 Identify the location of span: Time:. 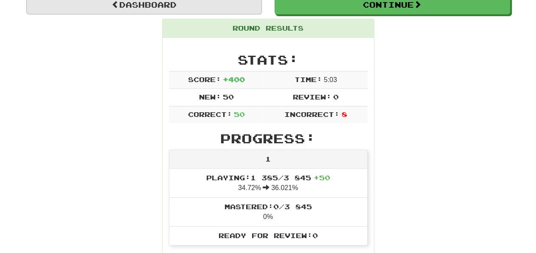
(308, 79).